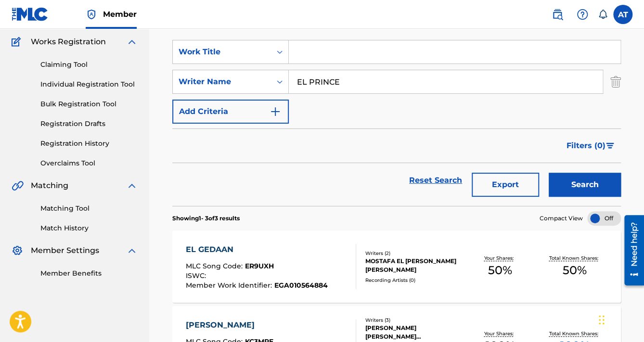 Image resolution: width=644 pixels, height=342 pixels. What do you see at coordinates (414, 280) in the screenshot?
I see `div: Recording Artists ( 0 )` at bounding box center [414, 280].